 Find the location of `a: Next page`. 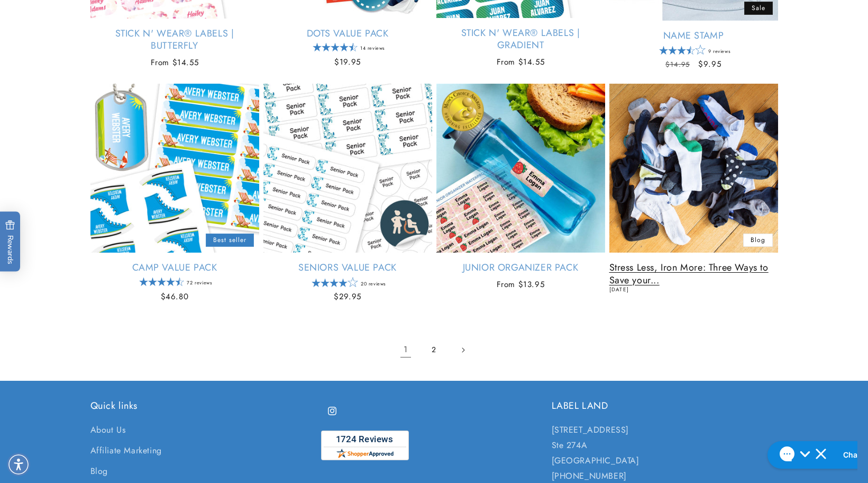

a: Next page is located at coordinates (463, 350).